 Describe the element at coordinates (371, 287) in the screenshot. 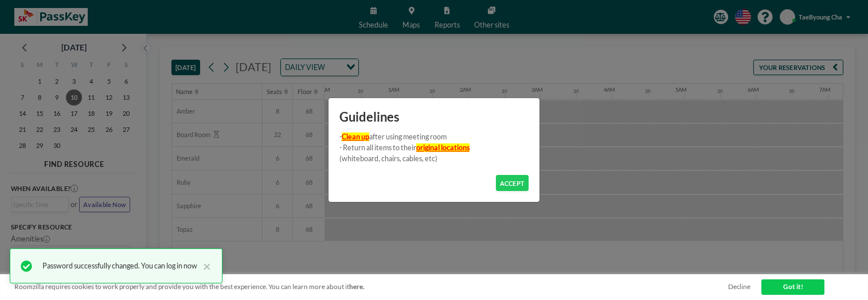

I see `span: Roomzilla requires cookies to work properly and provide you with the best experience. You can lea...` at that location.